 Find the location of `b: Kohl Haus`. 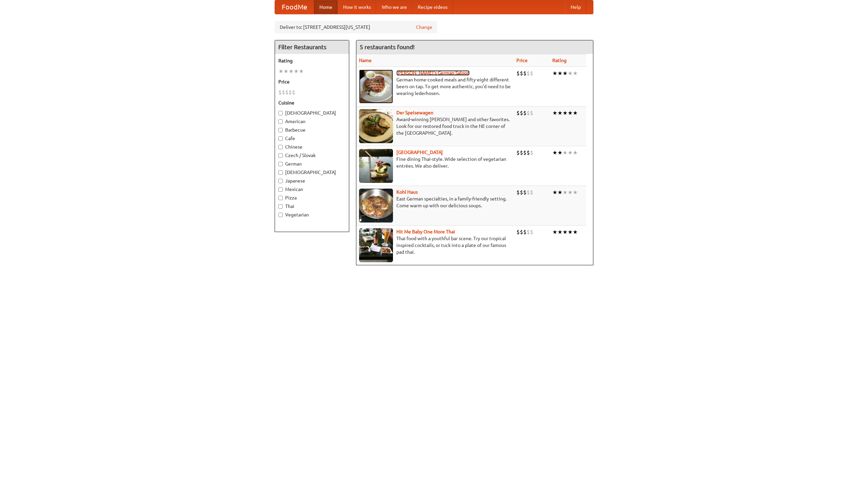

b: Kohl Haus is located at coordinates (406, 192).